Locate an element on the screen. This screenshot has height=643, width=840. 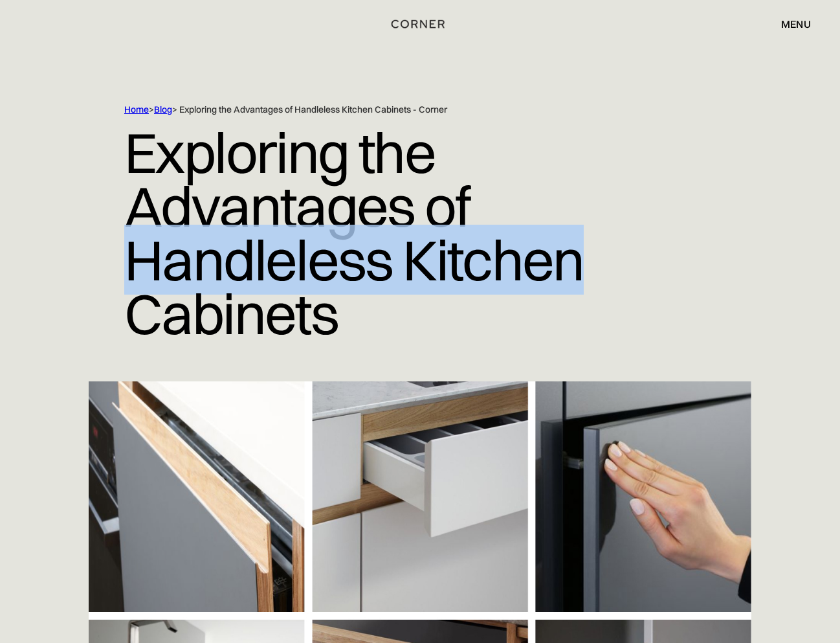
a: Home is located at coordinates (137, 109).